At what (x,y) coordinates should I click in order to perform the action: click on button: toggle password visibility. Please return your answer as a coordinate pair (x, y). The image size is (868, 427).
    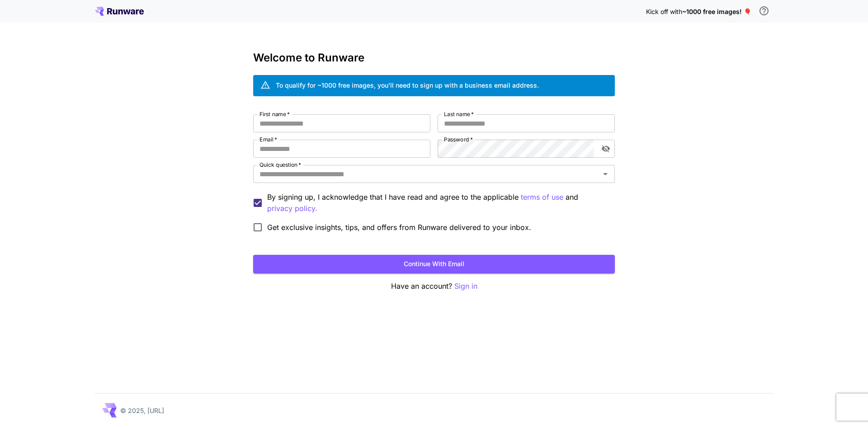
    Looking at the image, I should click on (605, 149).